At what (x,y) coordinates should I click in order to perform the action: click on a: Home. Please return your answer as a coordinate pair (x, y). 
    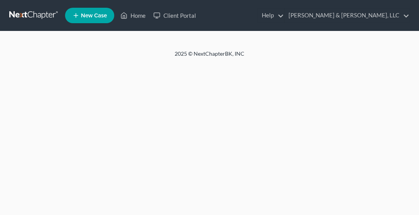
    Looking at the image, I should click on (133, 15).